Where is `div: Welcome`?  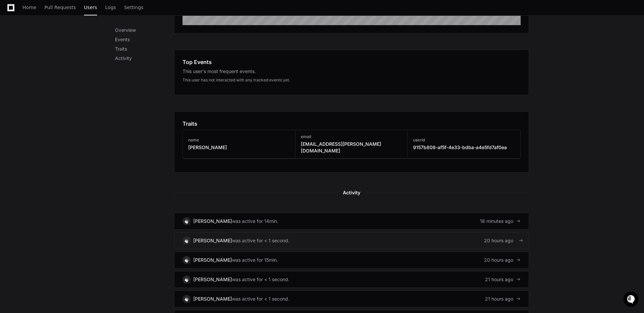
div: Welcome is located at coordinates (64, 33).